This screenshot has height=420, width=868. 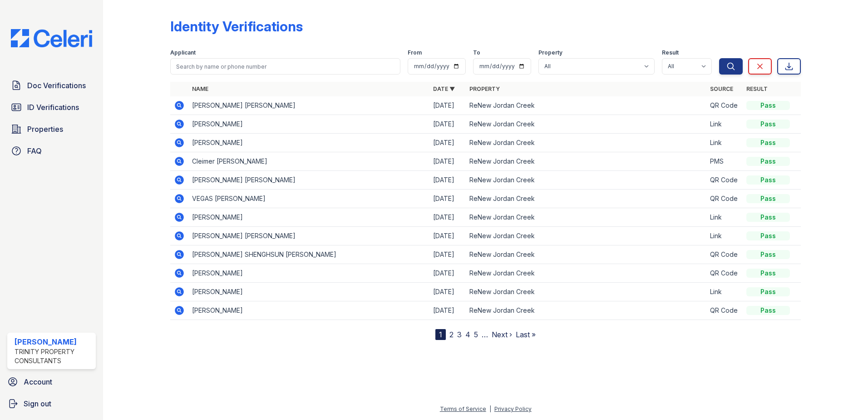 I want to click on a: 5, so click(x=476, y=335).